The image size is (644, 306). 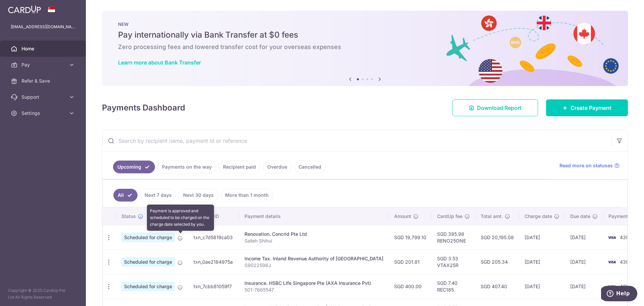 What do you see at coordinates (590, 165) in the screenshot?
I see `a: Read more on statuses` at bounding box center [590, 165].